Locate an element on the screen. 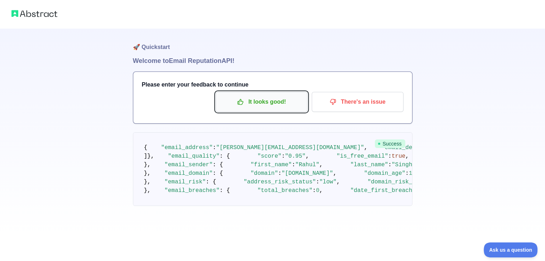  p: It looks good! is located at coordinates (261, 102).